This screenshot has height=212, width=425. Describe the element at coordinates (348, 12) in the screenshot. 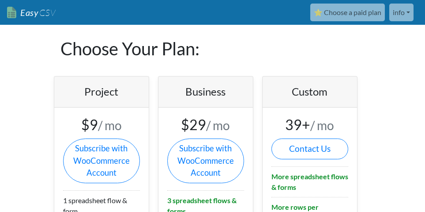

I see `a: ⭐ Choose a paid plan` at that location.